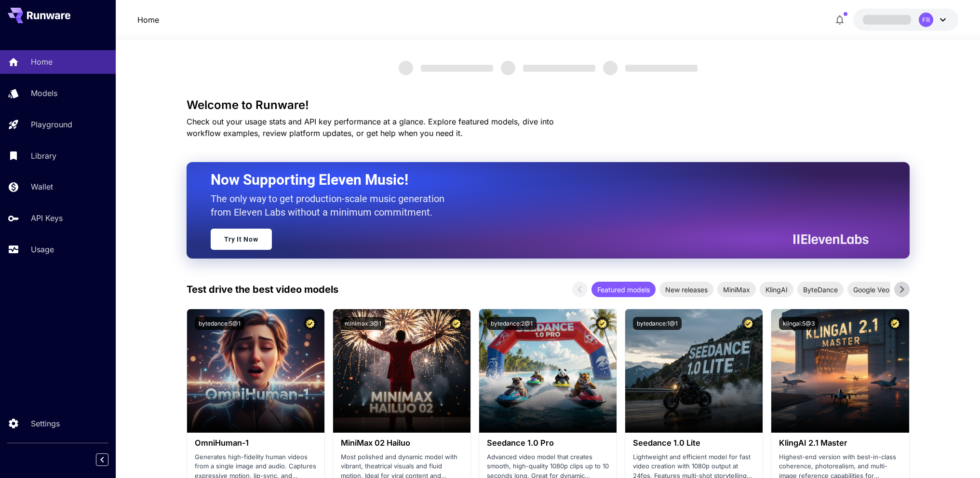 This screenshot has width=980, height=478. Describe the element at coordinates (536, 180) in the screenshot. I see `h2: Now Supporting Eleven Music!` at that location.